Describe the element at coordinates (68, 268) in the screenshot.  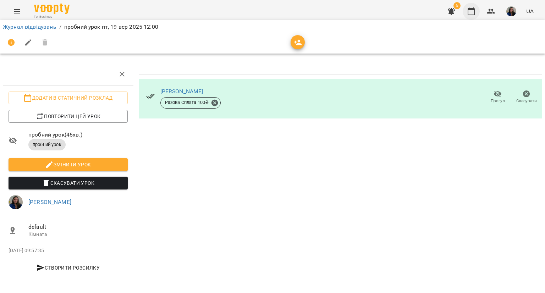
I see `button: Створити розсилку` at that location.